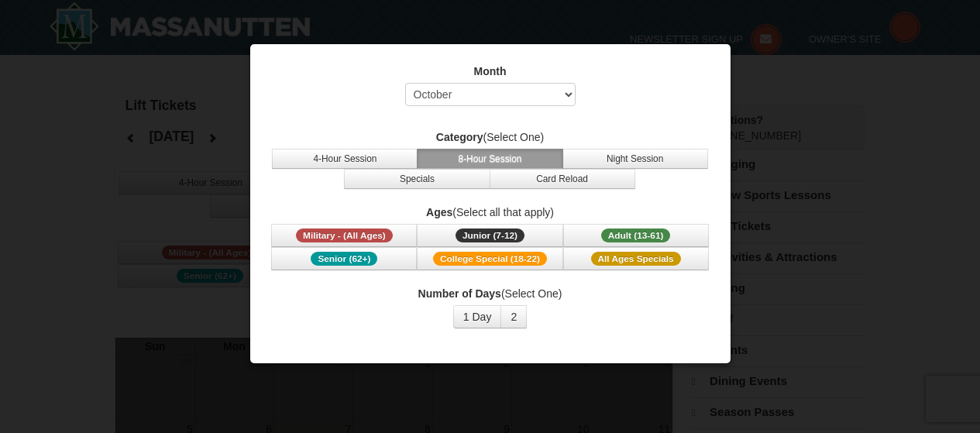  What do you see at coordinates (344, 259) in the screenshot?
I see `span: Senior (62+)` at bounding box center [344, 259].